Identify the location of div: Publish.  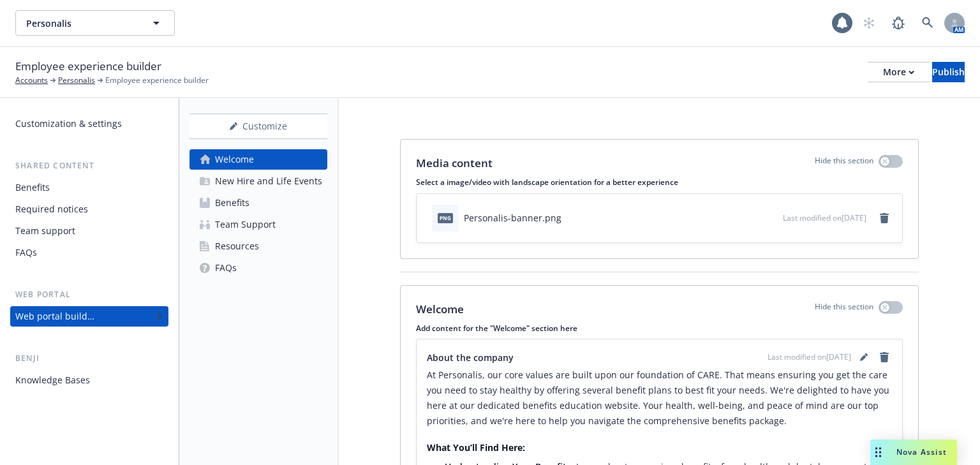
(948, 72).